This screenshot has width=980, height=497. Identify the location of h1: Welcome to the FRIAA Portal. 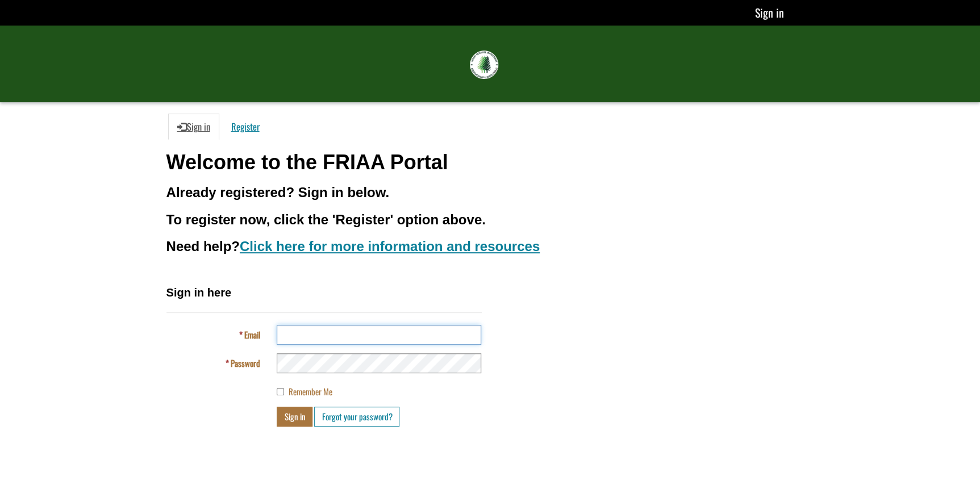
(490, 163).